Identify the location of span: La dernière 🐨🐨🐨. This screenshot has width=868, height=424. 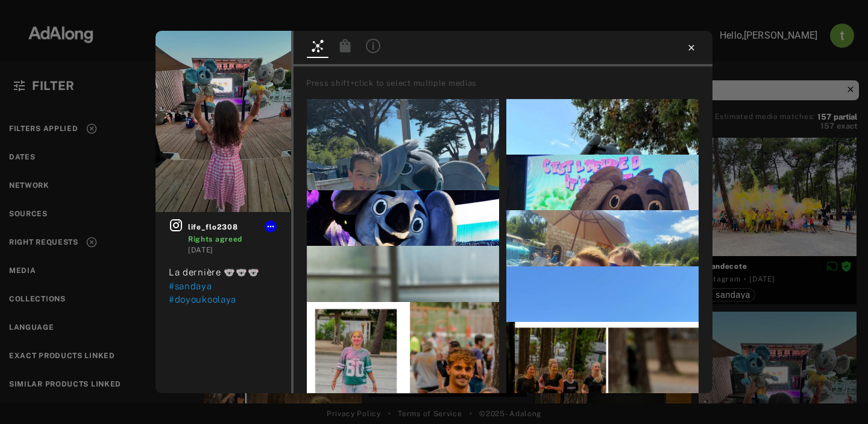
(214, 271).